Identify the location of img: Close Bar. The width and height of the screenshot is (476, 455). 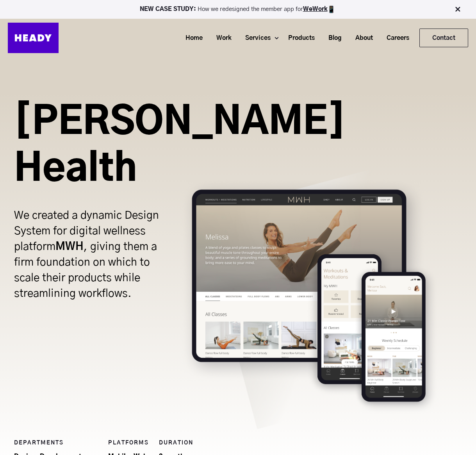
(458, 9).